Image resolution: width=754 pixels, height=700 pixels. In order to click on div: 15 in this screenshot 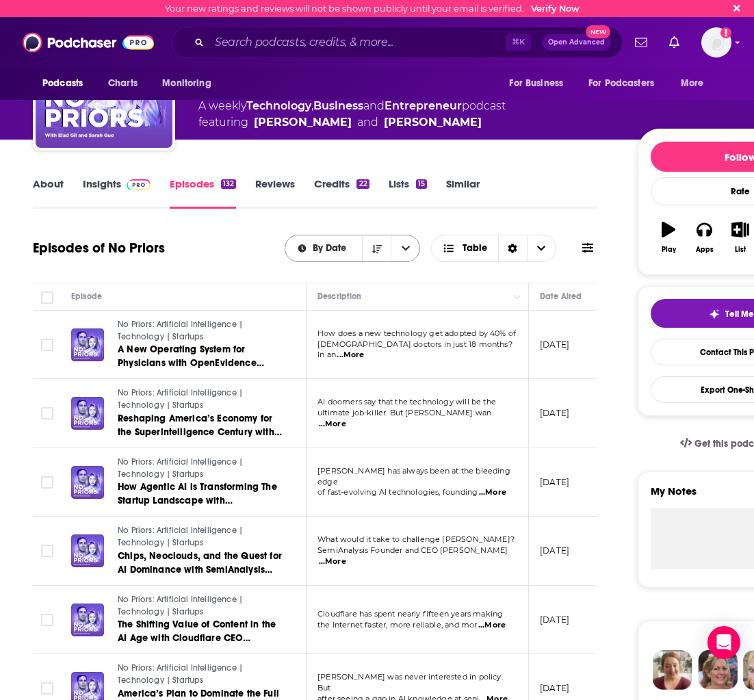, I will do `click(422, 184)`.